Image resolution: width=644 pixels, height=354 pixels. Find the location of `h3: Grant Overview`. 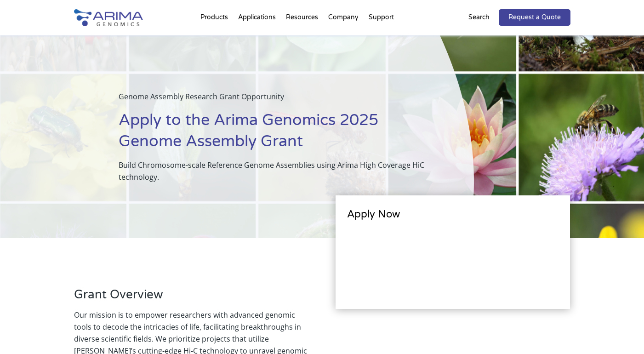

h3: Grant Overview is located at coordinates (191, 298).